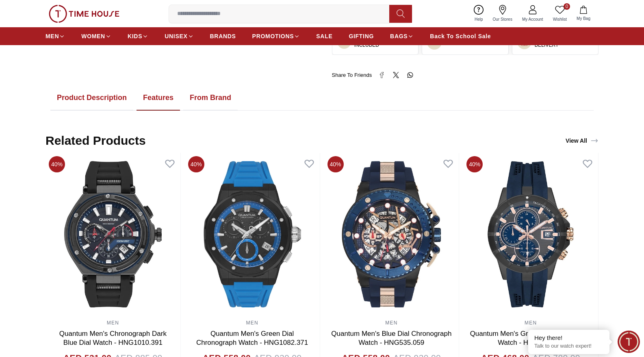  Describe the element at coordinates (92, 98) in the screenshot. I see `button: Product Description` at that location.